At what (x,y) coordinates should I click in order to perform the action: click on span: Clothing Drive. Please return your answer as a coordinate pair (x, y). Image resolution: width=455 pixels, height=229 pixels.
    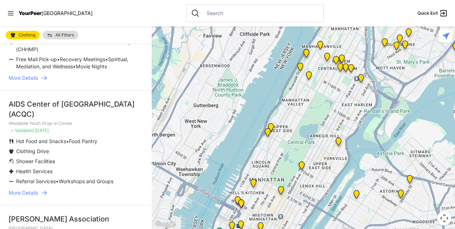
    Looking at the image, I should click on (33, 151).